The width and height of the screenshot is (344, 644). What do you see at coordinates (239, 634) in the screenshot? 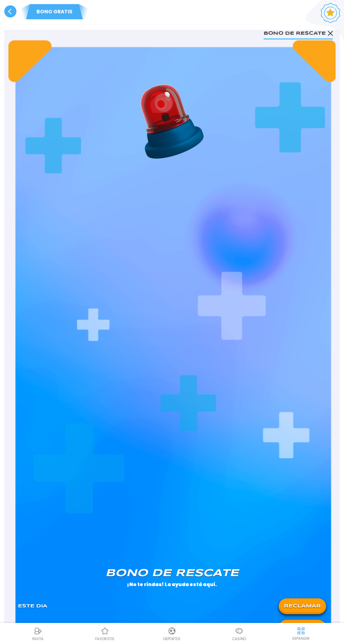
I see `a: CasinoCasinoCasino` at bounding box center [239, 634].